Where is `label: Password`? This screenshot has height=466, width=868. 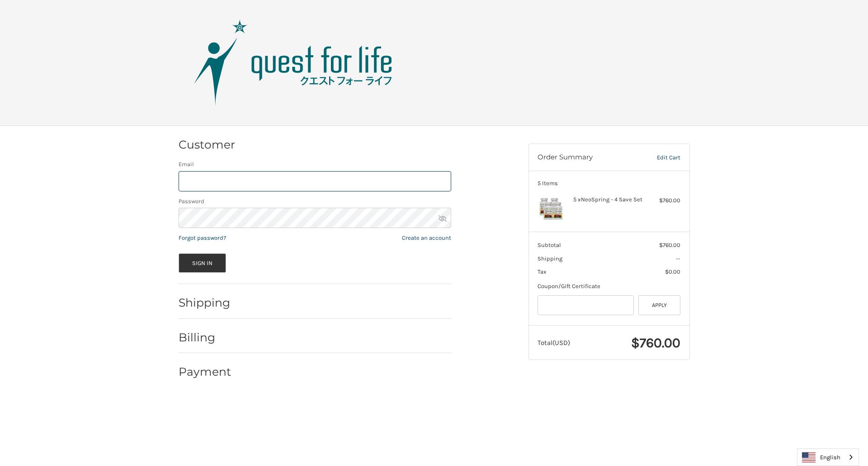
label: Password is located at coordinates (315, 202).